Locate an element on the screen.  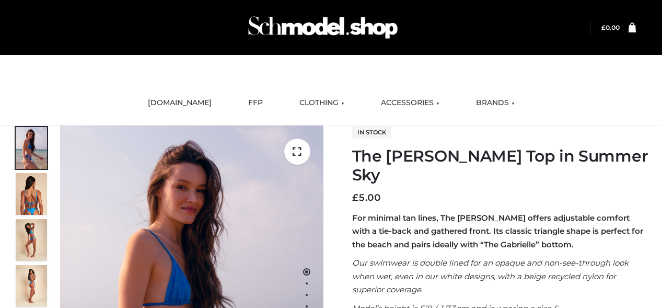
img: 1.Alex-top_SS-1_4464b1e7-c2c9-4e4b-a62c-58381cd673c0-1.jpg is located at coordinates (31, 148).